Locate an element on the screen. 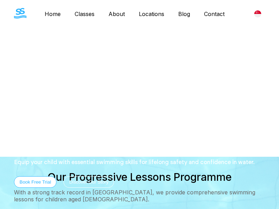 Image resolution: width=279 pixels, height=209 pixels. div: Welcome to The Swim Starter is located at coordinates (139, 100).